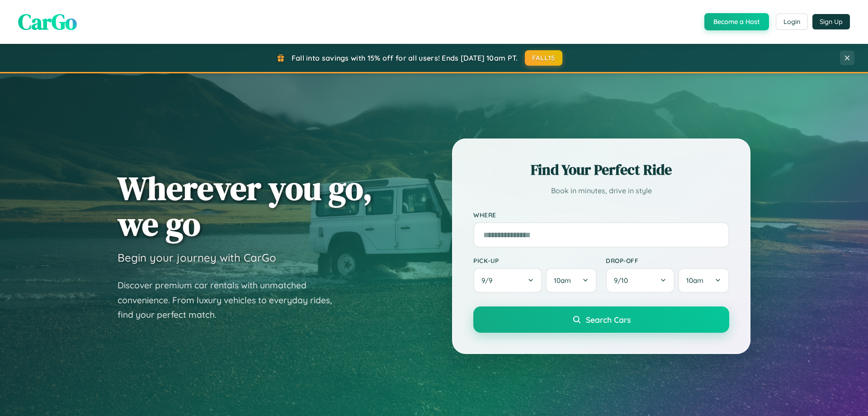  What do you see at coordinates (831, 21) in the screenshot?
I see `button: Sign Up` at bounding box center [831, 21].